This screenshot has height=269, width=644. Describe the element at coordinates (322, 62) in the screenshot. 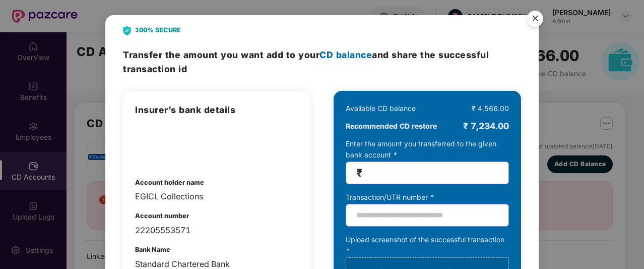

I see `h3: Transfer the amount and share the successful transaction id` at that location.